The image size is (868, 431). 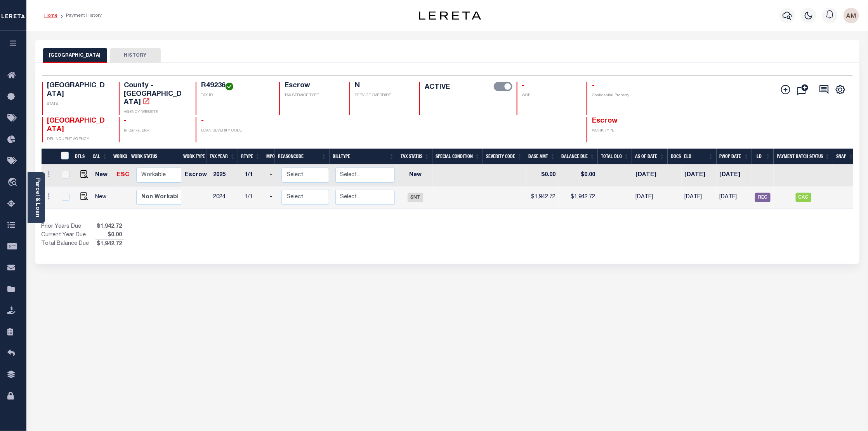 What do you see at coordinates (14, 182) in the screenshot?
I see `i: travel_explore` at bounding box center [14, 182].